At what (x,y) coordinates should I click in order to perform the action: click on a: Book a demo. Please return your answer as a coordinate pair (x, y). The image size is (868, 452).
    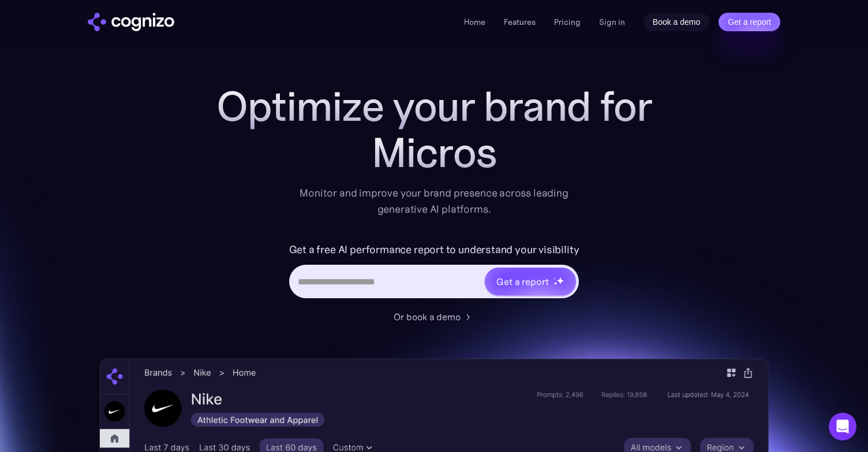
    Looking at the image, I should click on (676, 22).